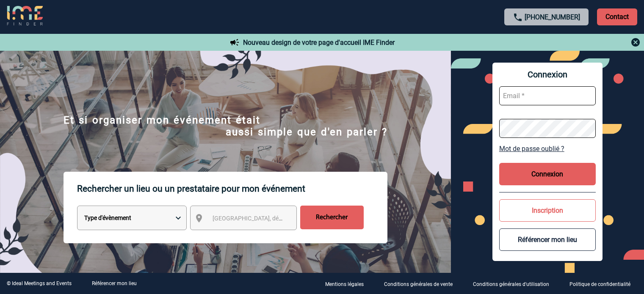 This screenshot has width=644, height=294. Describe the element at coordinates (547, 148) in the screenshot. I see `a: Mot de passe oublié ?` at that location.